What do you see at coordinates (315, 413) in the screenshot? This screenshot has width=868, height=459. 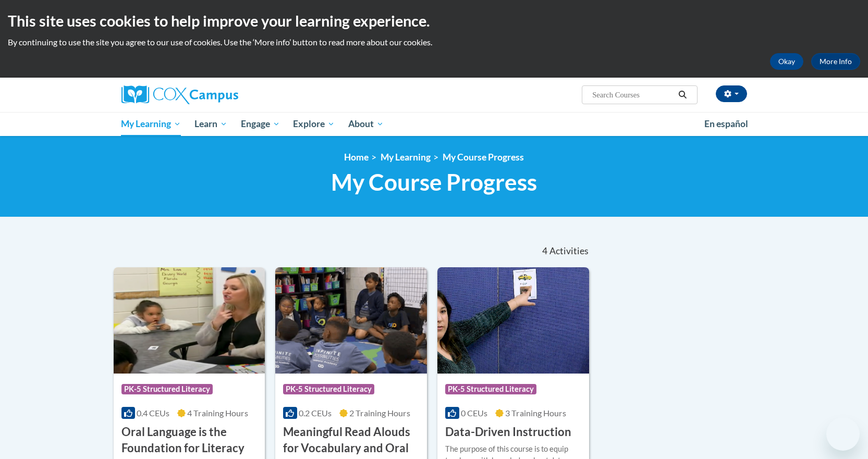 I see `span: 0.2 CEUs` at bounding box center [315, 413].